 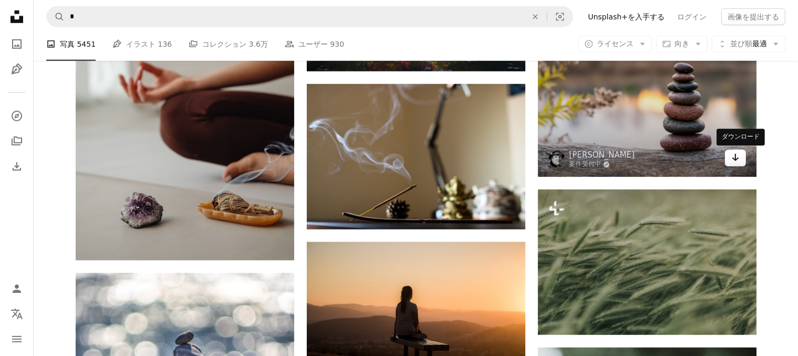 What do you see at coordinates (337, 44) in the screenshot?
I see `span: 930` at bounding box center [337, 44].